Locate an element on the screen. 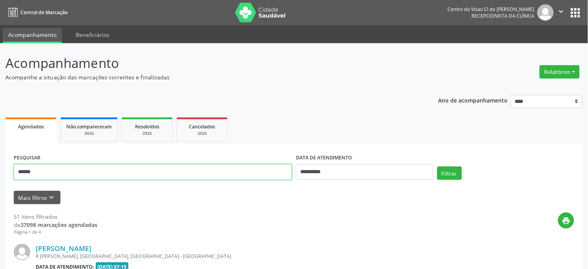  span: Resolvidos is located at coordinates (147, 126).